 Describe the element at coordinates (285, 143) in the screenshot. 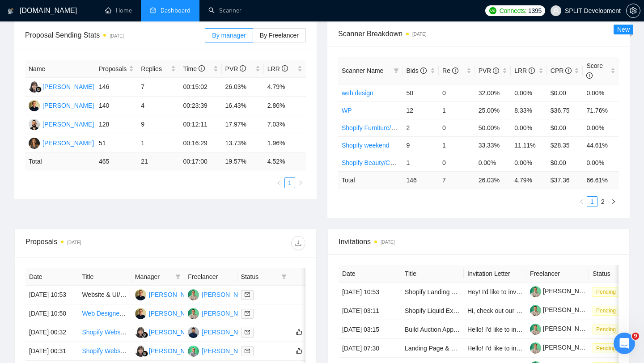

I see `td: 1.96%` at that location.